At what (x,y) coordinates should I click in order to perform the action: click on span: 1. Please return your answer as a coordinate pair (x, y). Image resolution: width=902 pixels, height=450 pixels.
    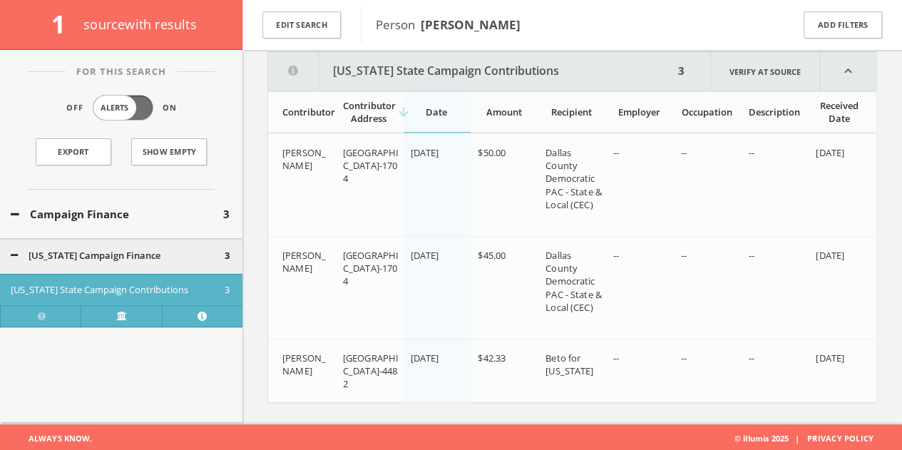
    Looking at the image, I should click on (64, 24).